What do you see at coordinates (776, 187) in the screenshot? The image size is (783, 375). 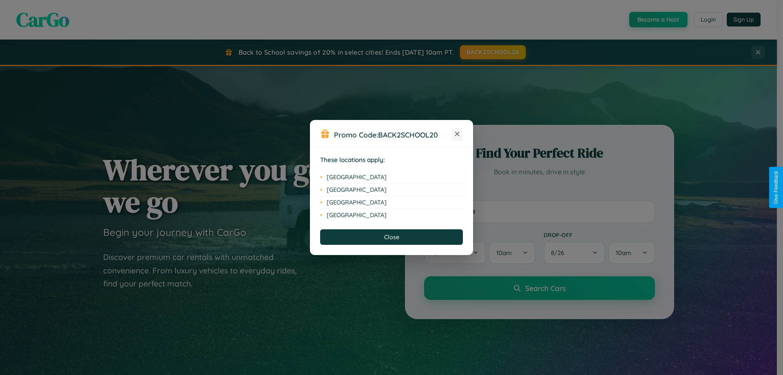 I see `div: Give Feedback` at bounding box center [776, 187].